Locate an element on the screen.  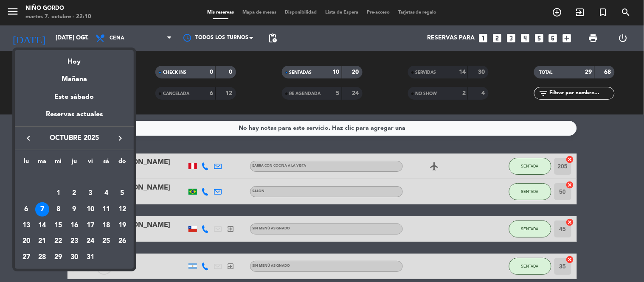
th: viernes is located at coordinates (90, 163).